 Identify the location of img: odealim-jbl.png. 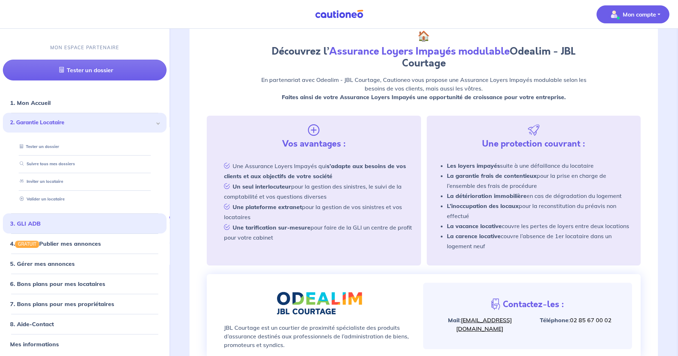
(319, 303).